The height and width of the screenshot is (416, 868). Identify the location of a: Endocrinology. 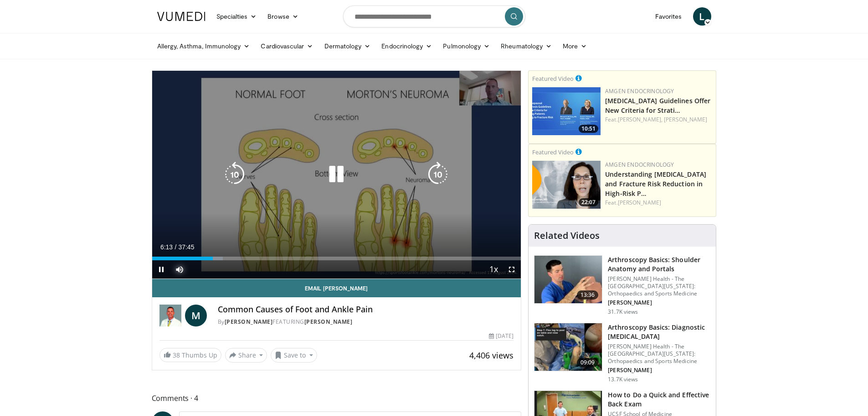
(406, 46).